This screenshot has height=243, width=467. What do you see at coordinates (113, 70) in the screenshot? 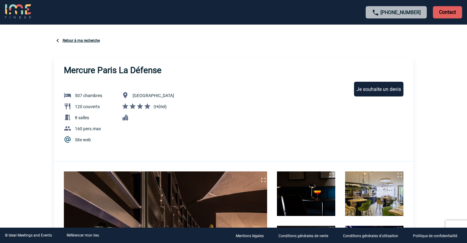
I see `h3: Mercure Paris La Défense` at bounding box center [113, 70].